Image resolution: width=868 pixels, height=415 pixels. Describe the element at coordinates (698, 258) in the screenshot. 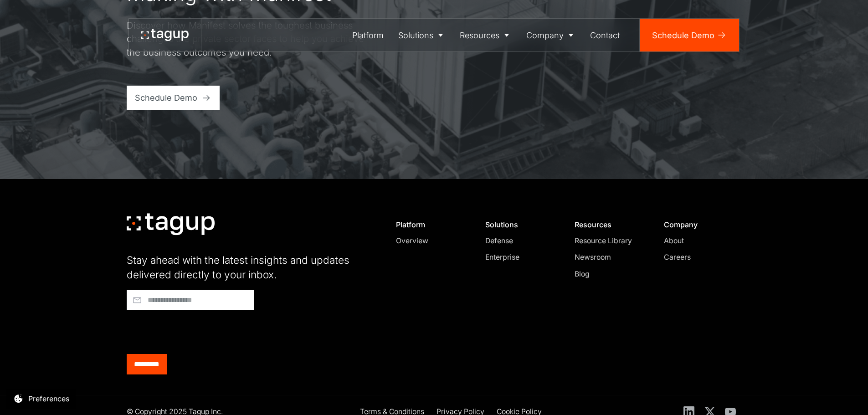

I see `a: Careers` at that location.